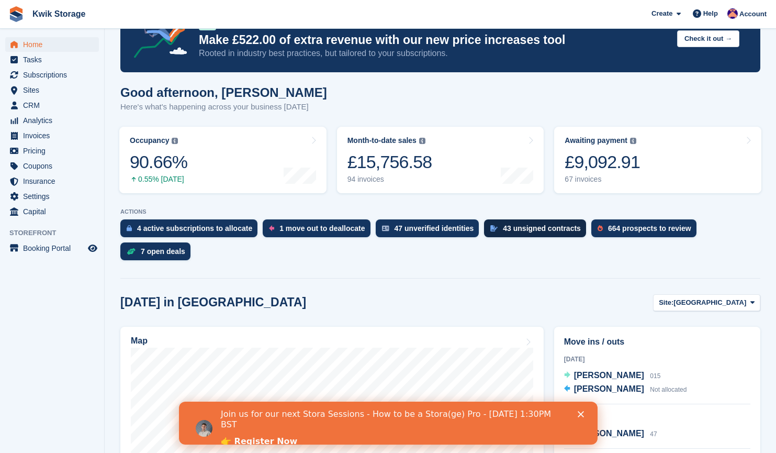 The width and height of the screenshot is (776, 453). I want to click on span: Capital, so click(54, 211).